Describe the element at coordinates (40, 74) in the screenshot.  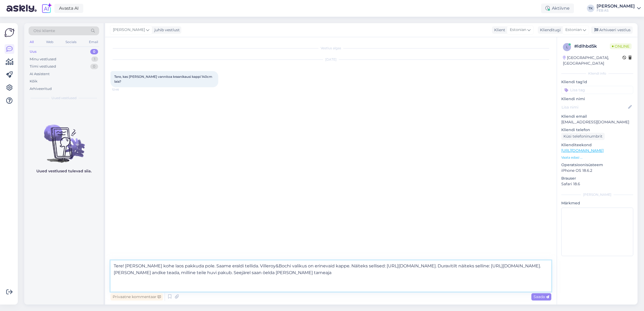
I see `div: AI Assistent` at that location.